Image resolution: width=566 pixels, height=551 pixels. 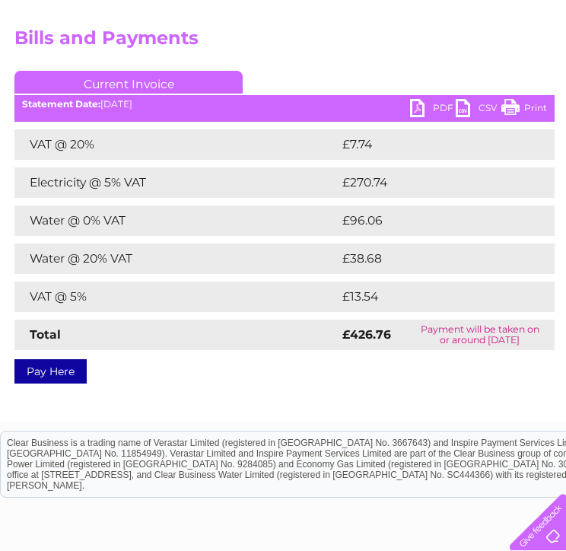 I want to click on strong: Total, so click(x=45, y=334).